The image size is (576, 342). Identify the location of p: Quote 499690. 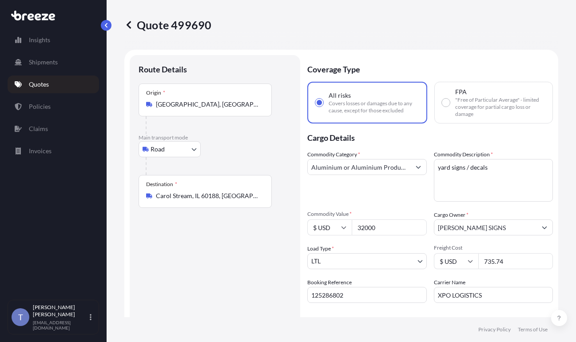
(168, 25).